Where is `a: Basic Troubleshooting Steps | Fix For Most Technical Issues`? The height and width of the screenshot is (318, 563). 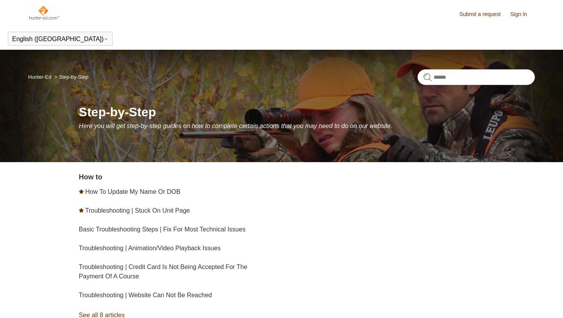 a: Basic Troubleshooting Steps | Fix For Most Technical Issues is located at coordinates (162, 229).